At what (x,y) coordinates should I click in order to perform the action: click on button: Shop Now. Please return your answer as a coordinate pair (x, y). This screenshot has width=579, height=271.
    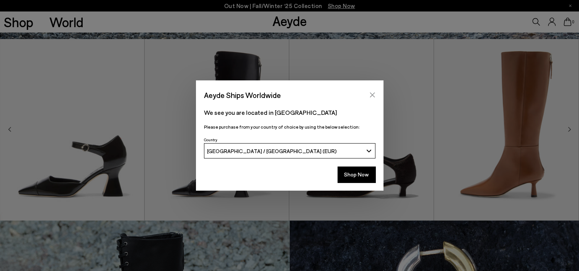
    Looking at the image, I should click on (356, 175).